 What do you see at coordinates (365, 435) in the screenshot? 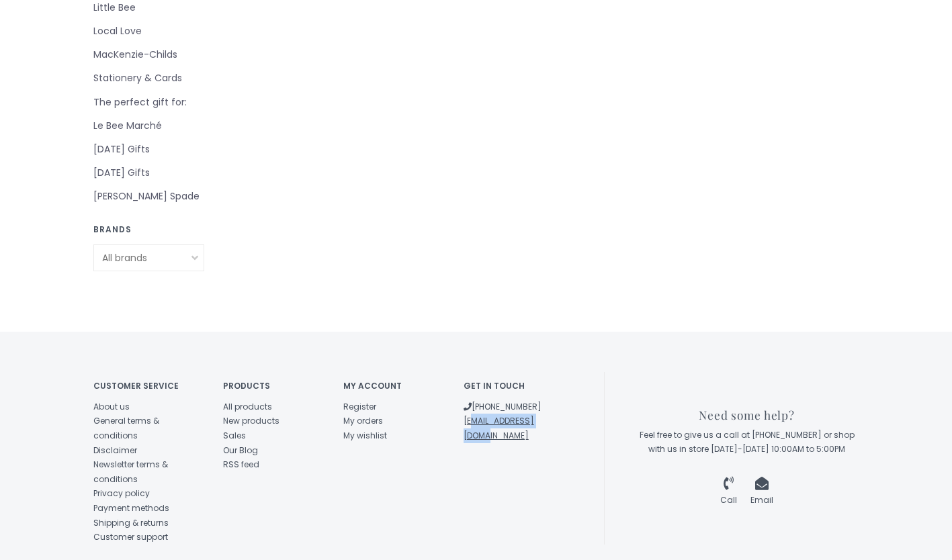
I see `a: My wishlist` at bounding box center [365, 435].